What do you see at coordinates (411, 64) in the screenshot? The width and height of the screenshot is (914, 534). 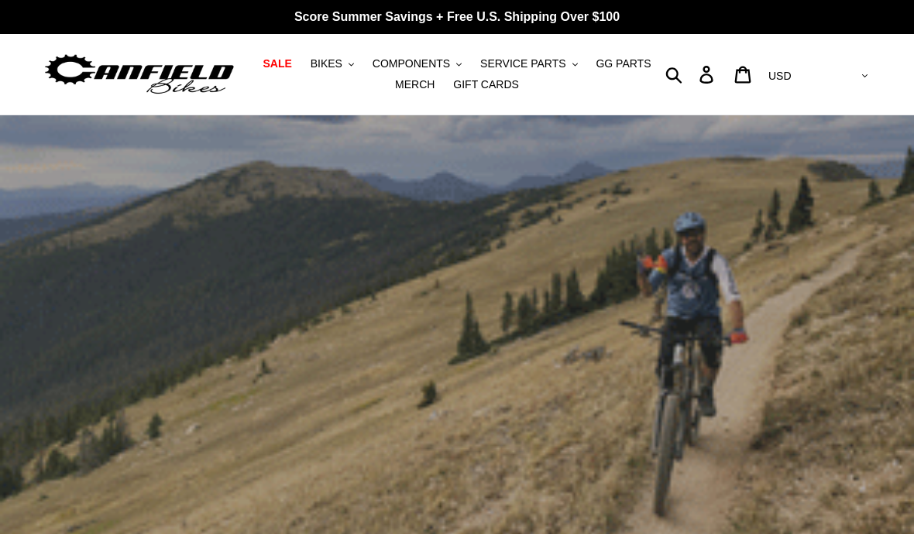 I see `span: COMPONENTS` at bounding box center [411, 64].